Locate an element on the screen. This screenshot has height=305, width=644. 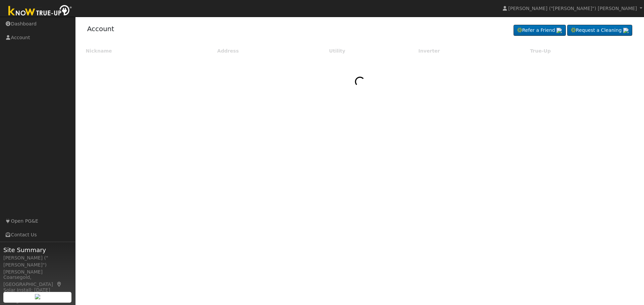
div: System Size: 16.40 kW is located at coordinates (38, 296).